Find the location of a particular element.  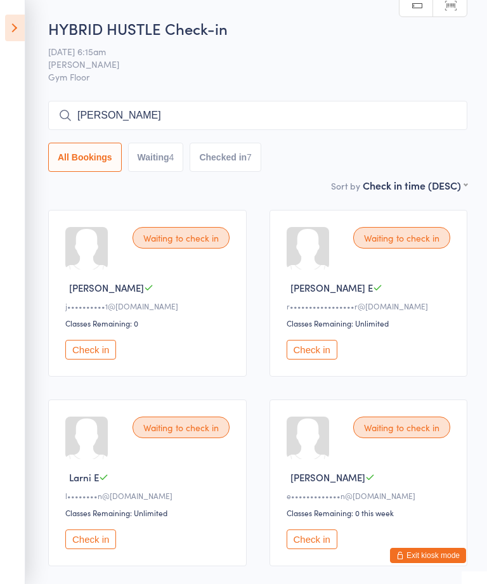

button: All Bookings is located at coordinates (85, 157).